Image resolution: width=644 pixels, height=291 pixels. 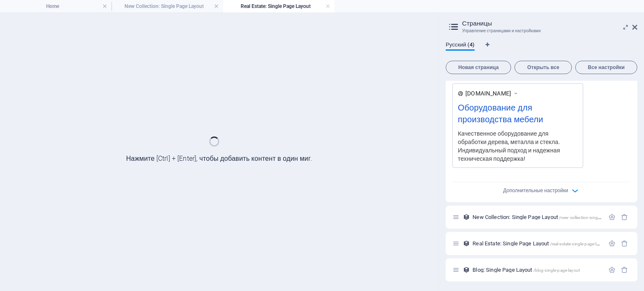 I want to click on span: Новая страница, so click(x=478, y=68).